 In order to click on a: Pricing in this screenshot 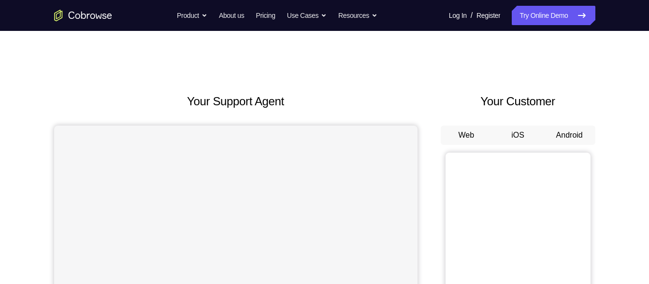, I will do `click(265, 15)`.